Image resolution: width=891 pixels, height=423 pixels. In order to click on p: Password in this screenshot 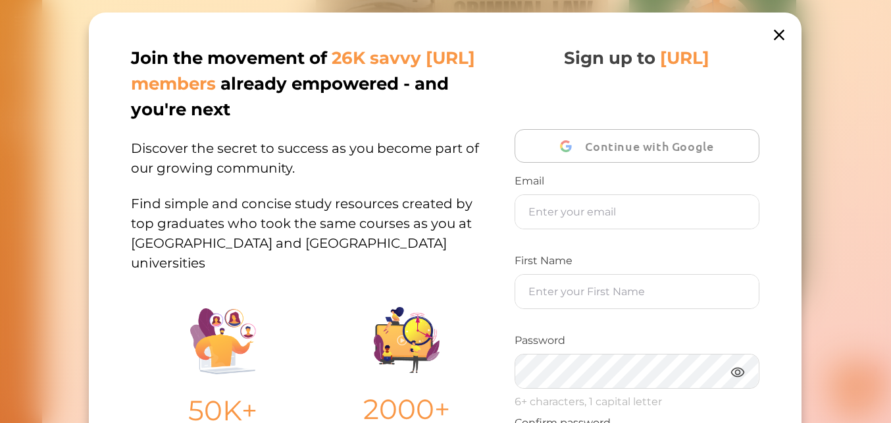, I will do `click(637, 340)`.